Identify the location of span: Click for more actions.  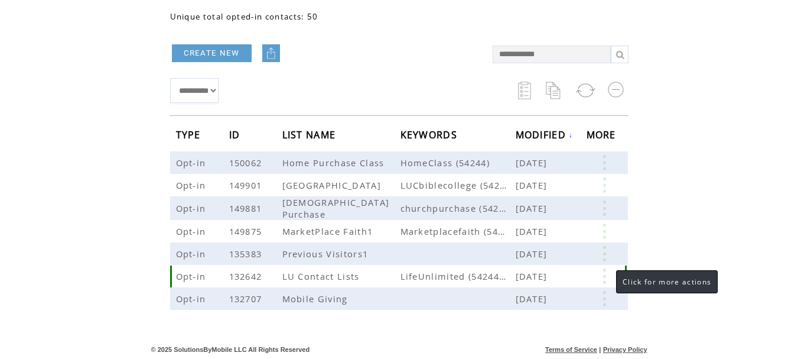
(667, 281).